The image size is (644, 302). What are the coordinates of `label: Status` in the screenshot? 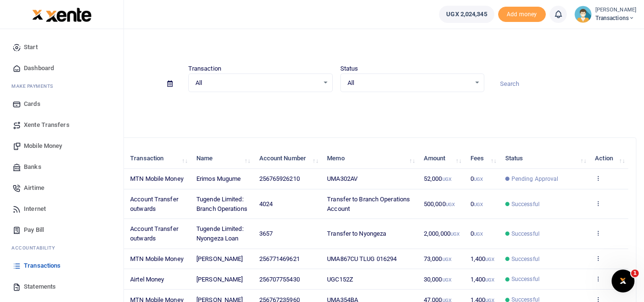 It's located at (349, 68).